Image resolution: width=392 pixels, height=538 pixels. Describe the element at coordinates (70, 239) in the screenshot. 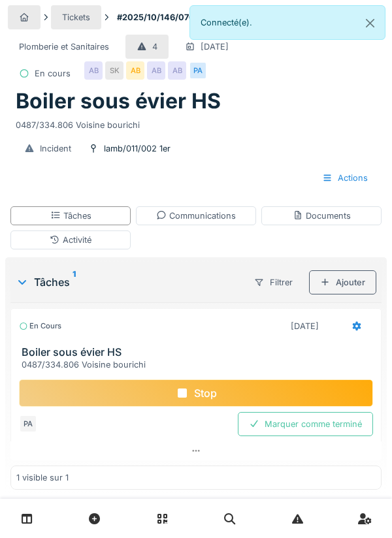

I see `div: Activité` at that location.